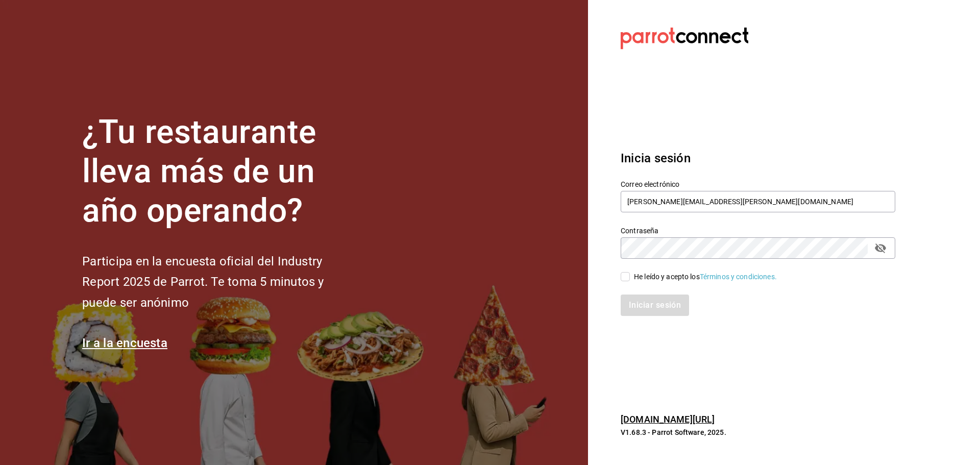 The width and height of the screenshot is (980, 465). What do you see at coordinates (706, 276) in the screenshot?
I see `div: He leído y acepto los` at bounding box center [706, 276].